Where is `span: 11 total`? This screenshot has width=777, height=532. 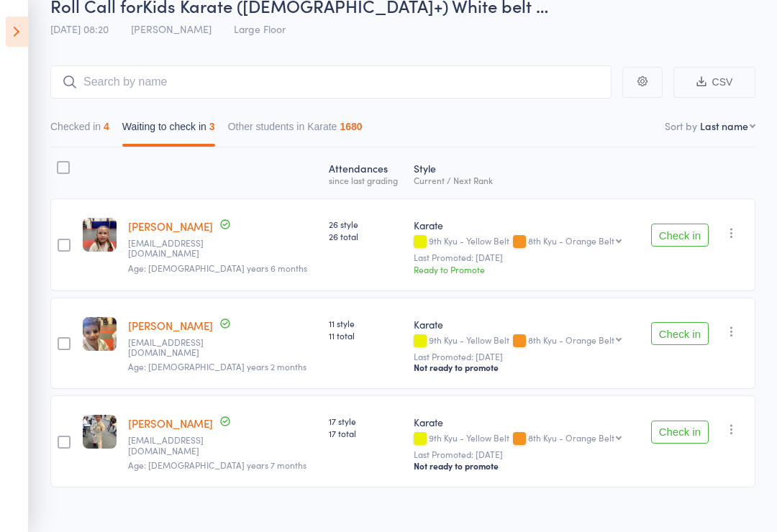 span: 11 total is located at coordinates (365, 335).